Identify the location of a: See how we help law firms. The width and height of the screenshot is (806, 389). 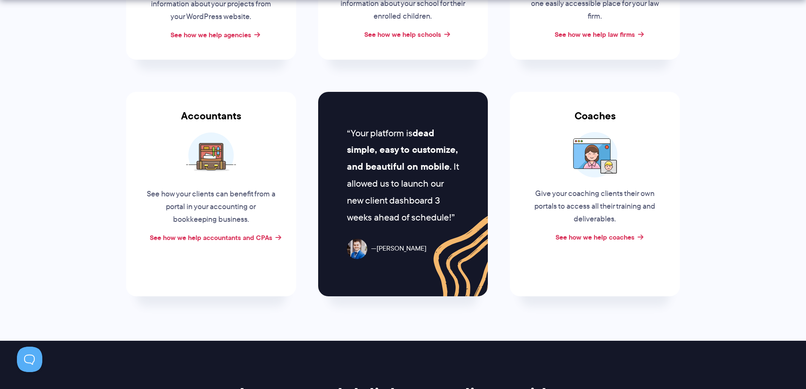
(595, 34).